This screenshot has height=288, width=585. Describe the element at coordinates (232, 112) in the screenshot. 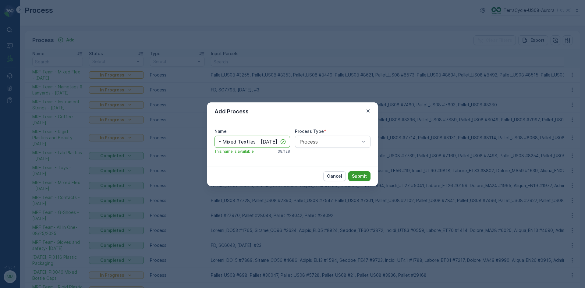

I see `p: Add Process` at that location.